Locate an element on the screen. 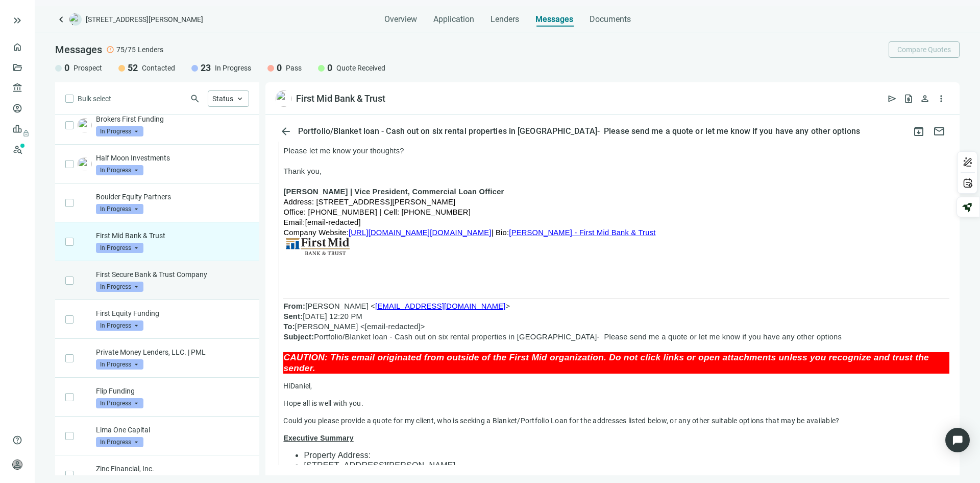  p: First Secure Bank & Trust Company is located at coordinates (173, 275).